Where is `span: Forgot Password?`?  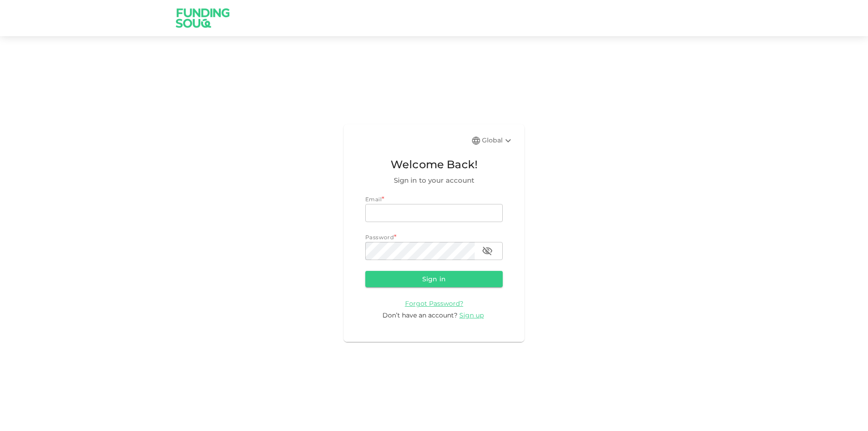
span: Forgot Password? is located at coordinates (434, 303).